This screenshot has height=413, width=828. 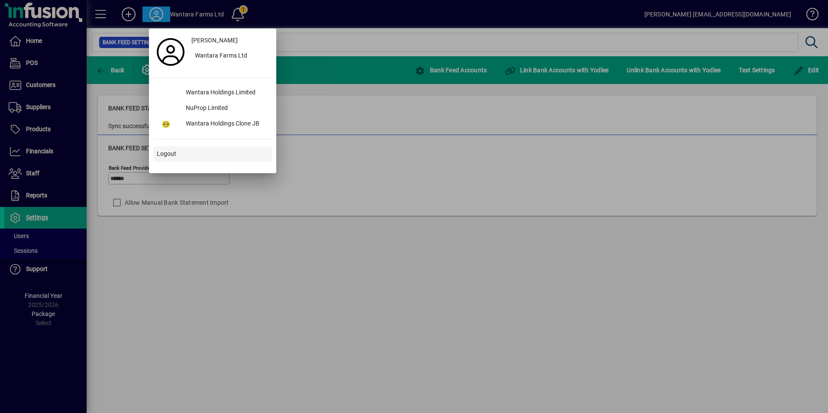 What do you see at coordinates (230, 56) in the screenshot?
I see `button: Wantara Farms Ltd` at bounding box center [230, 56].